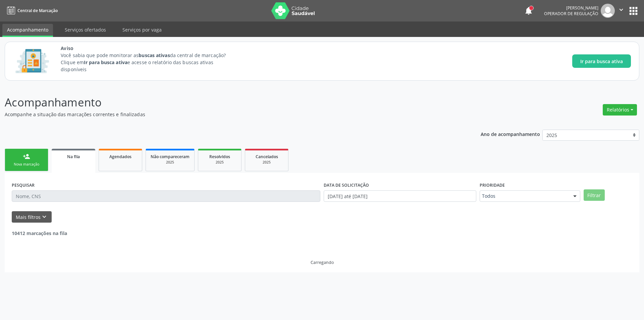 This screenshot has height=320, width=644. What do you see at coordinates (227, 102) in the screenshot?
I see `p: Acompanhamento` at bounding box center [227, 102].